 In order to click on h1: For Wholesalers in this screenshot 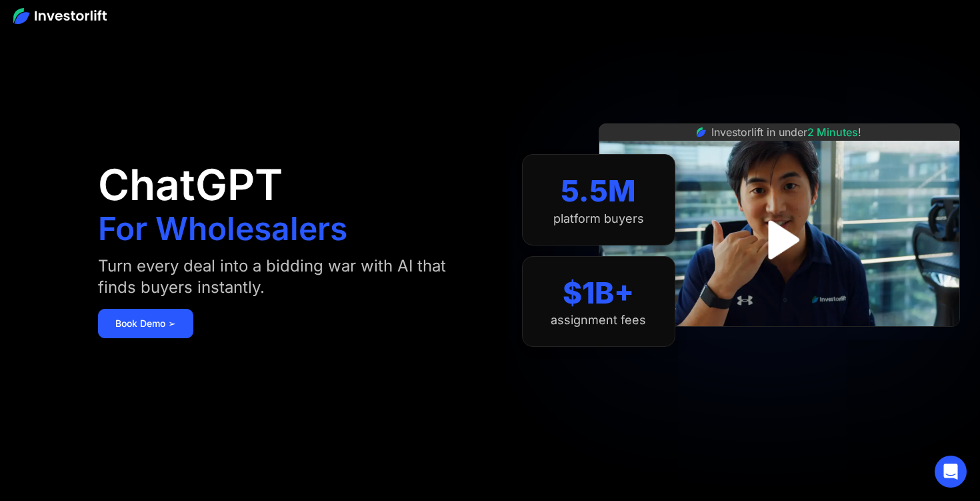, I will do `click(223, 229)`.